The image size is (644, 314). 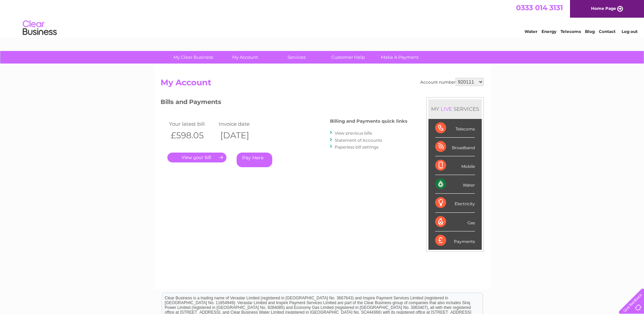 What do you see at coordinates (192, 124) in the screenshot?
I see `td: Your latest bill` at bounding box center [192, 124].